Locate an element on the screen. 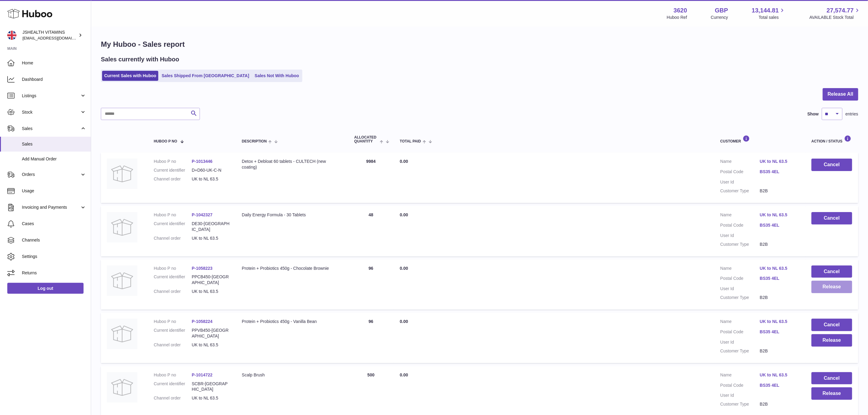 The height and width of the screenshot is (415, 868). span: 27,574.77 is located at coordinates (841, 10).